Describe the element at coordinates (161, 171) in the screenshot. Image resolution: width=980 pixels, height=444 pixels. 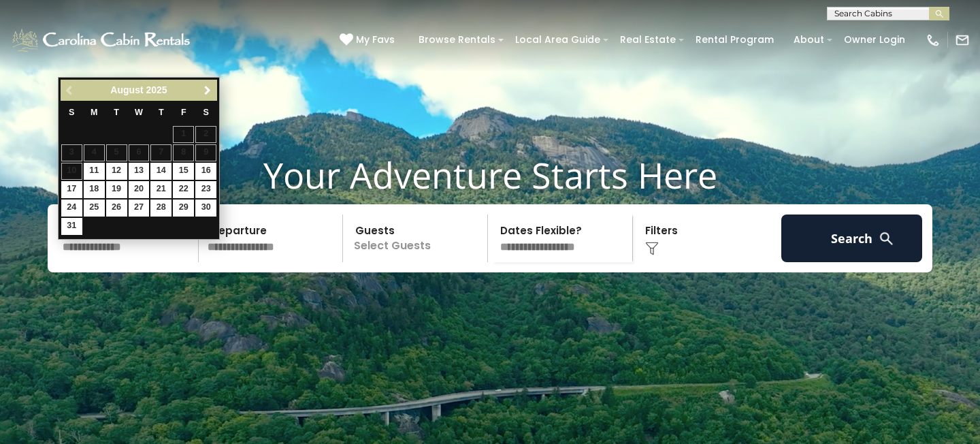
I see `a: 14` at that location.